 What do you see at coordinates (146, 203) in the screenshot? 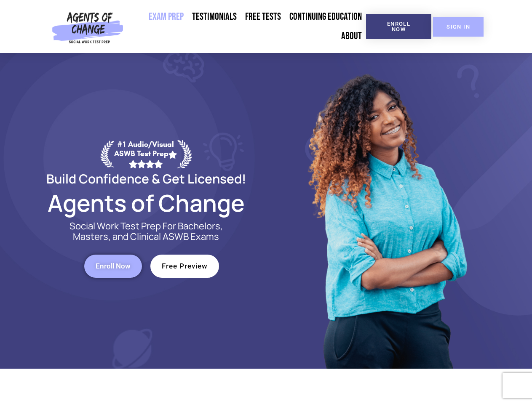
I see `h2: Agents of Change` at bounding box center [146, 203].